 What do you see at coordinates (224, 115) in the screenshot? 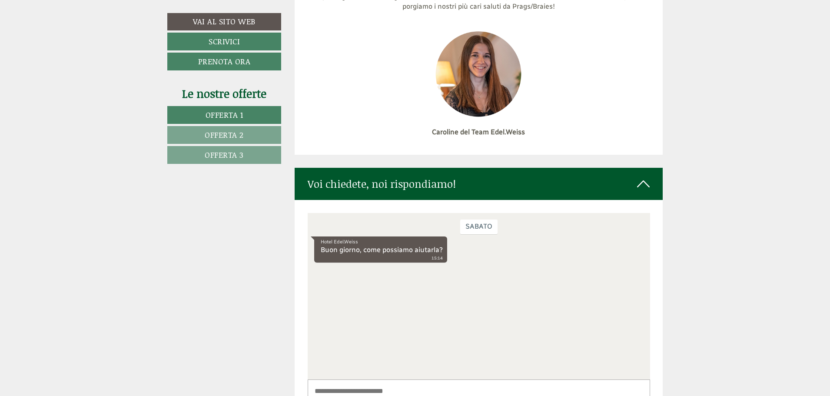
I see `span: Offerta 1` at bounding box center [224, 115].